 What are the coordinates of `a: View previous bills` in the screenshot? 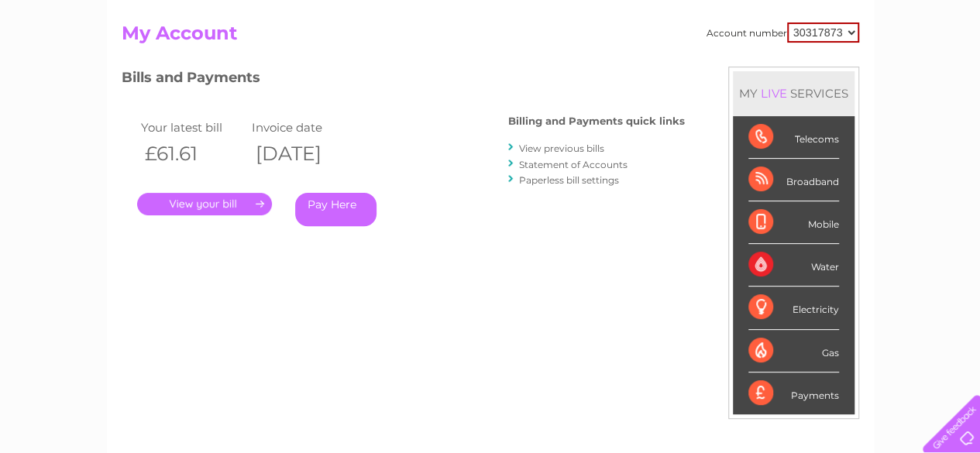 It's located at (562, 148).